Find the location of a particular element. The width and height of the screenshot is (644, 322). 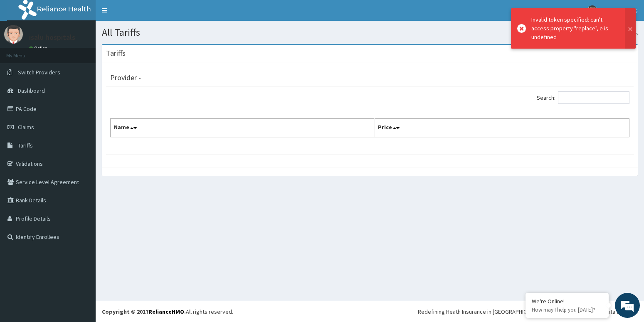

a: RelianceHMO is located at coordinates (166, 311).